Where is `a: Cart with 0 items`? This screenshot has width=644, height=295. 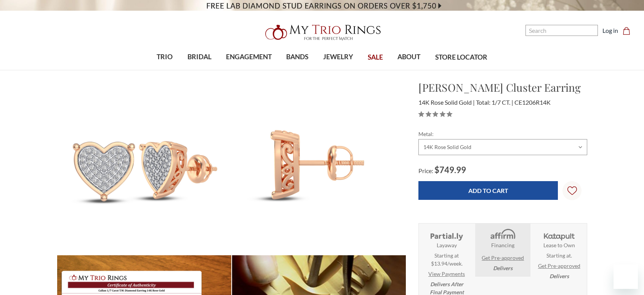 a: Cart with 0 items is located at coordinates (629, 30).